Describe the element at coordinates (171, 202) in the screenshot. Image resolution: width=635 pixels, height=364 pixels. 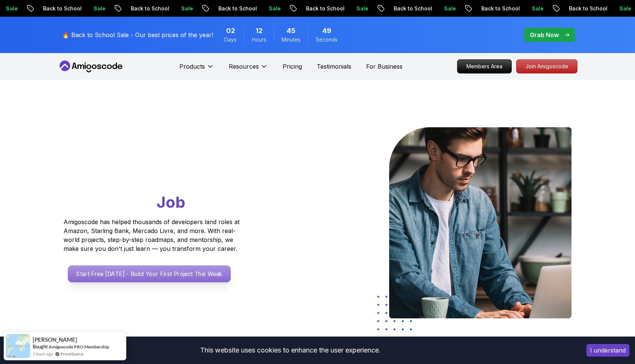
I see `span: Job` at that location.